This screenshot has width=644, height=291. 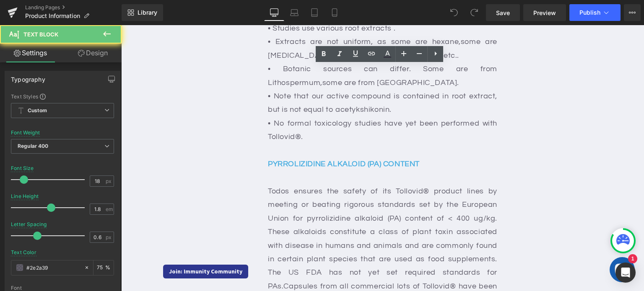 I want to click on button: More, so click(x=633, y=12).